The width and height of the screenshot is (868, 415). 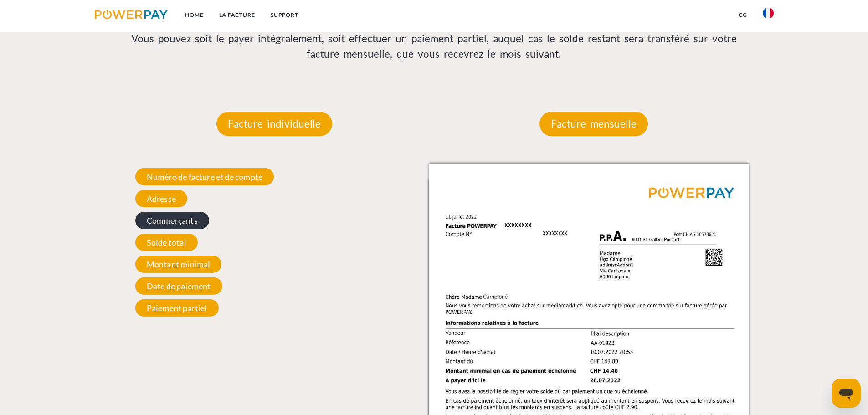 What do you see at coordinates (178, 264) in the screenshot?
I see `span: Montant minimal` at bounding box center [178, 264].